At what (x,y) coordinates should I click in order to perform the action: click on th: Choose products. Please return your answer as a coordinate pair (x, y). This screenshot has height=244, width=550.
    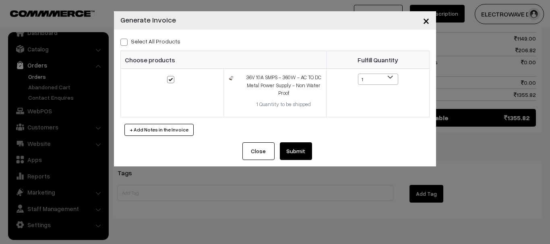
    Looking at the image, I should click on (223, 60).